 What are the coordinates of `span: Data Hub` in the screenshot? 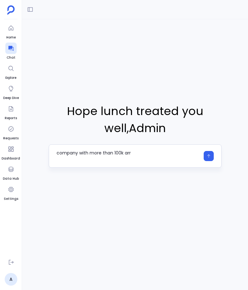 It's located at (11, 178).